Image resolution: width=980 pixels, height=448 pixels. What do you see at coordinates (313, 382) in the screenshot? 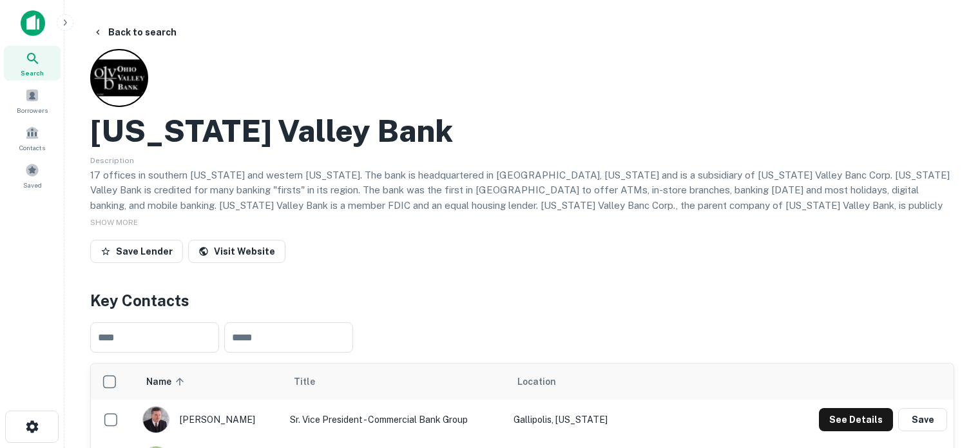
I see `span: Title` at bounding box center [313, 382].